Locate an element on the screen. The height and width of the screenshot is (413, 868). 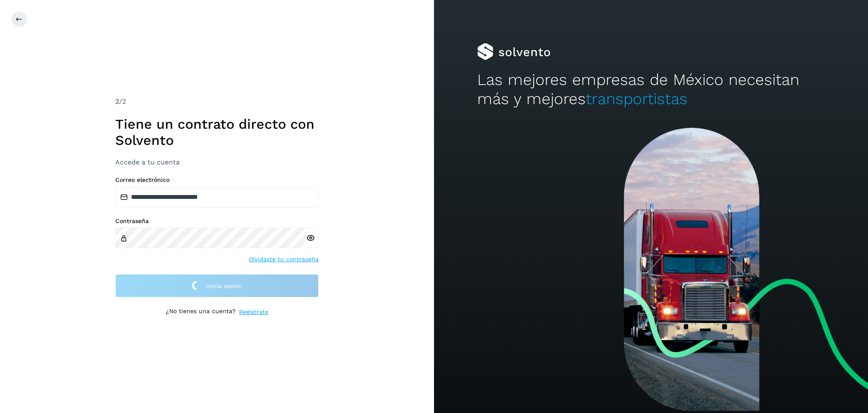
h2: Las mejores empresas de México necesitan más y mejores is located at coordinates (651, 89).